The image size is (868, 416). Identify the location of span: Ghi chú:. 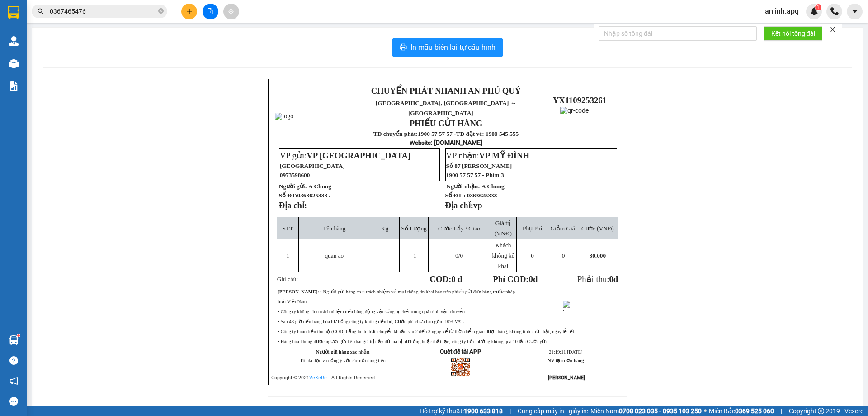
(287, 279).